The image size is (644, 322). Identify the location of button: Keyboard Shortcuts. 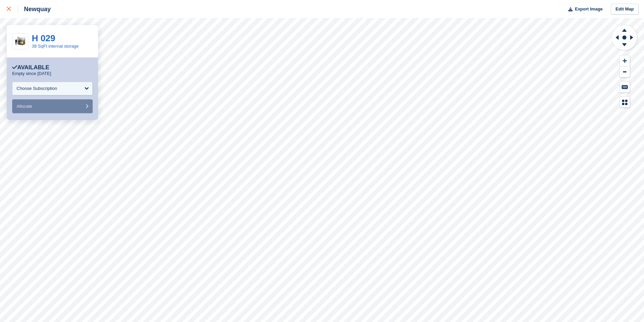
(625, 87).